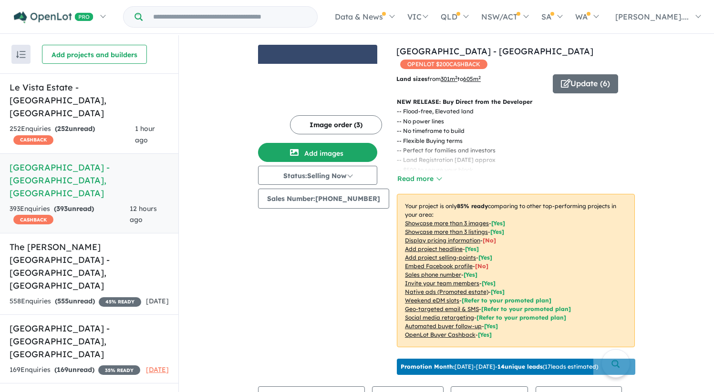 This screenshot has width=714, height=392. I want to click on span: 252, so click(63, 129).